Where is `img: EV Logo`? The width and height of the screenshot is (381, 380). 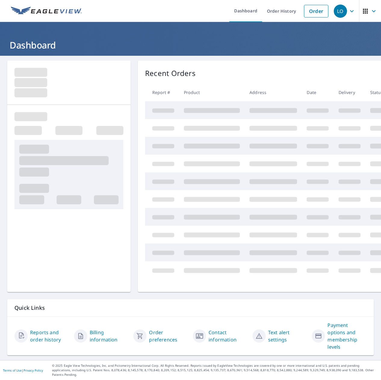 img: EV Logo is located at coordinates (46, 11).